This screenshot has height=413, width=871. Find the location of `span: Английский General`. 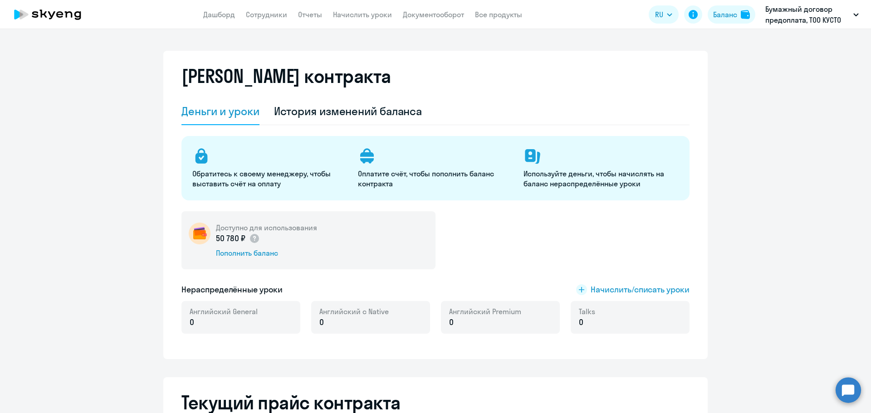

span: Английский General is located at coordinates (224, 312).